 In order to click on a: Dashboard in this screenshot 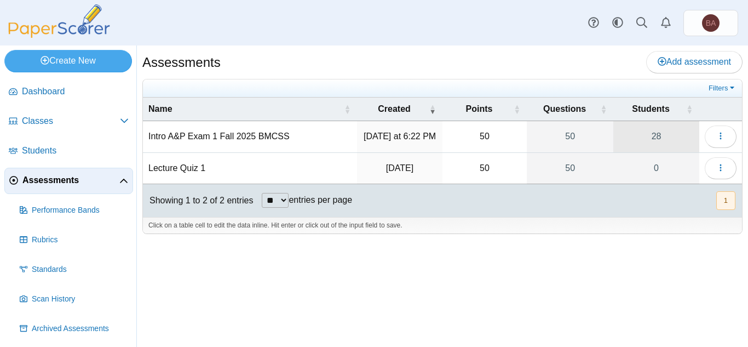, I will do `click(68, 92)`.